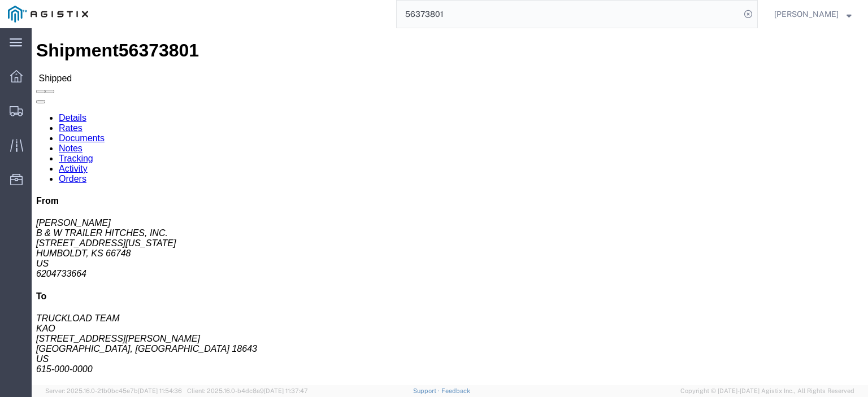 The width and height of the screenshot is (868, 397). Describe the element at coordinates (247, 391) in the screenshot. I see `span: Client: 2025.16.0-b4dc8a9` at that location.